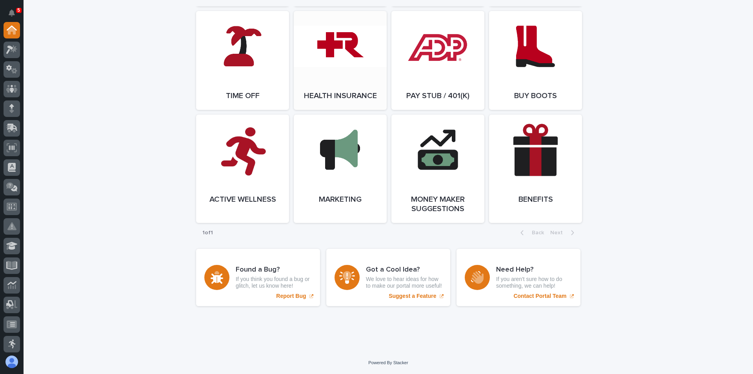  What do you see at coordinates (274, 270) in the screenshot?
I see `h3: Found a Bug?` at bounding box center [274, 270].